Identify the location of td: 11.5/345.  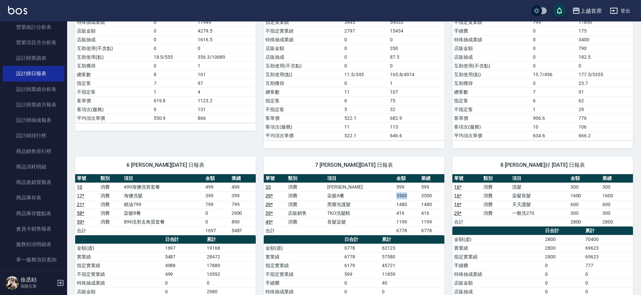
(365, 74).